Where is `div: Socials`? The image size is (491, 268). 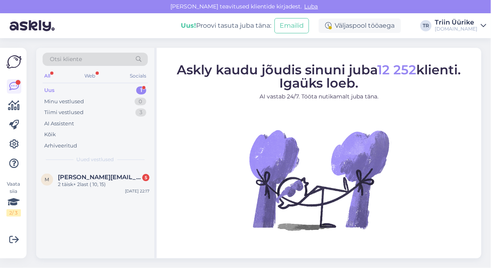 div: Socials is located at coordinates (138, 76).